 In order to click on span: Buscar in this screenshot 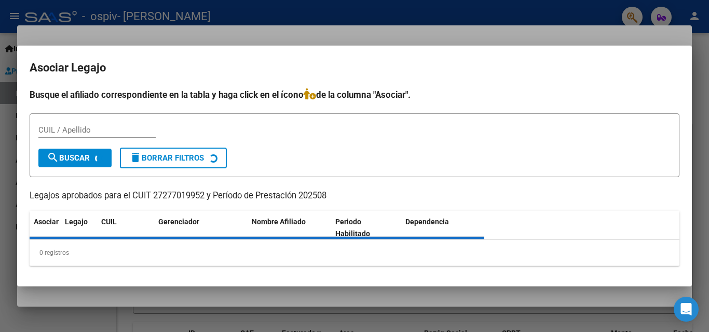, I will do `click(68, 158)`.